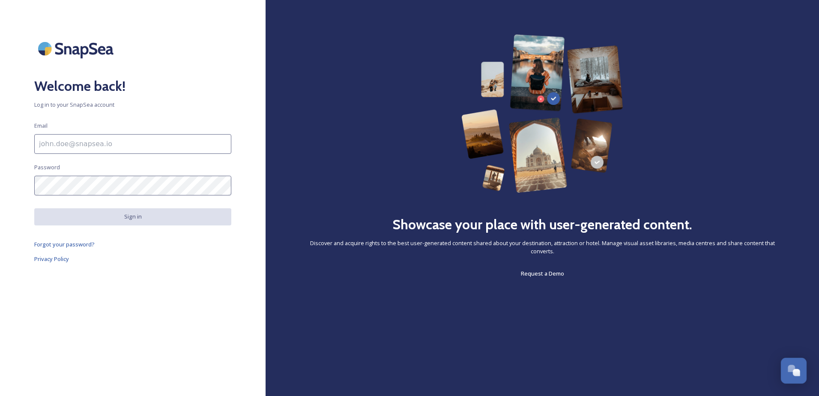  What do you see at coordinates (133, 86) in the screenshot?
I see `h2: Welcome back!` at bounding box center [133, 86].